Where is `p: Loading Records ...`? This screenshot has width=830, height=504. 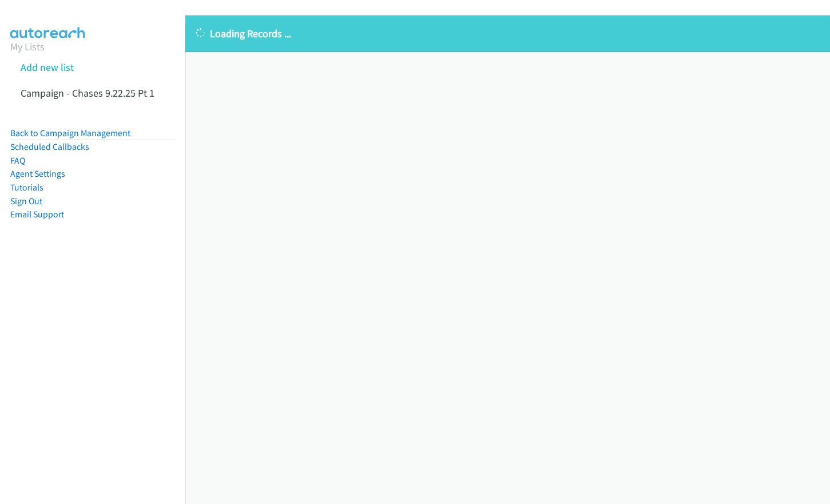 p: Loading Records ... is located at coordinates (507, 33).